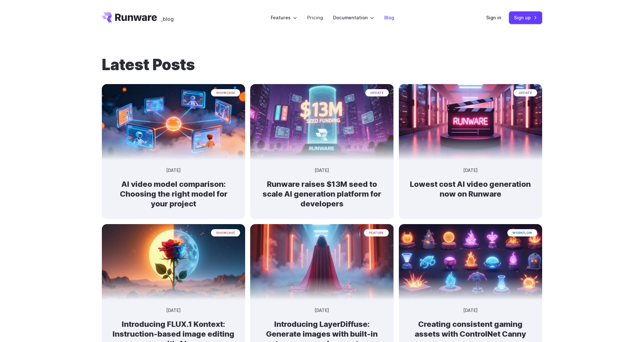 This screenshot has height=342, width=644. I want to click on span: _blog, so click(167, 19).